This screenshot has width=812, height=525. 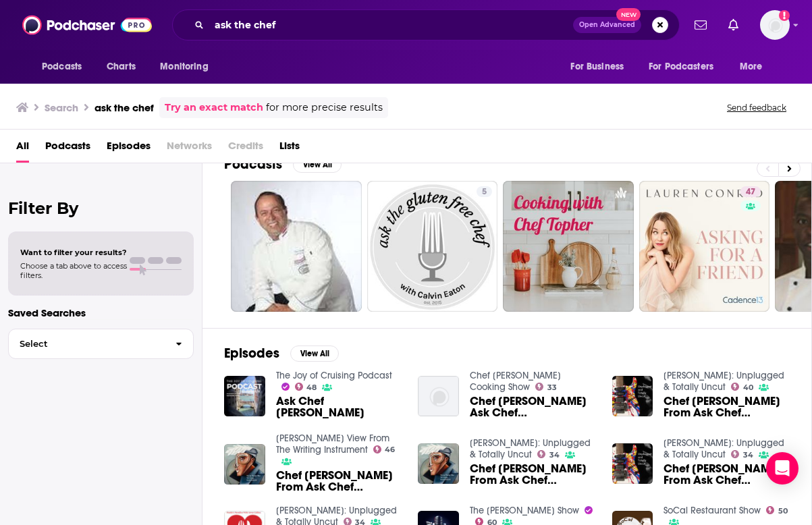 What do you see at coordinates (484, 192) in the screenshot?
I see `span: 5` at bounding box center [484, 192].